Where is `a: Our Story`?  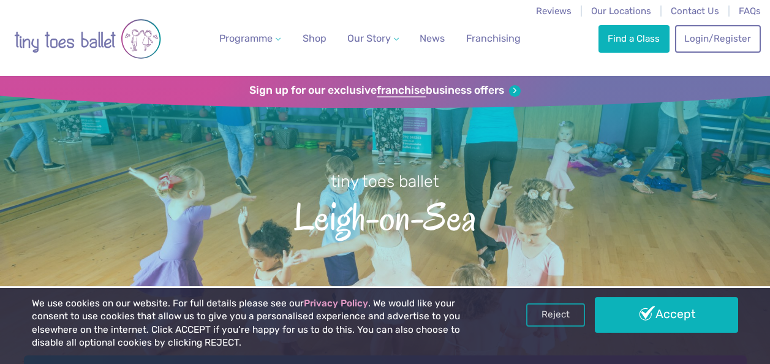
a: Our Story is located at coordinates (373, 39).